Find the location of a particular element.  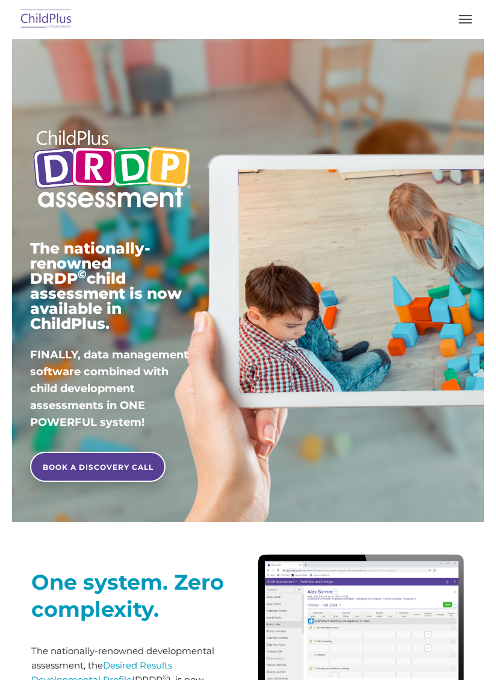

span: FINALLY, data management software combined with child development assessments in ONE POWERFUL sys... is located at coordinates (109, 388).